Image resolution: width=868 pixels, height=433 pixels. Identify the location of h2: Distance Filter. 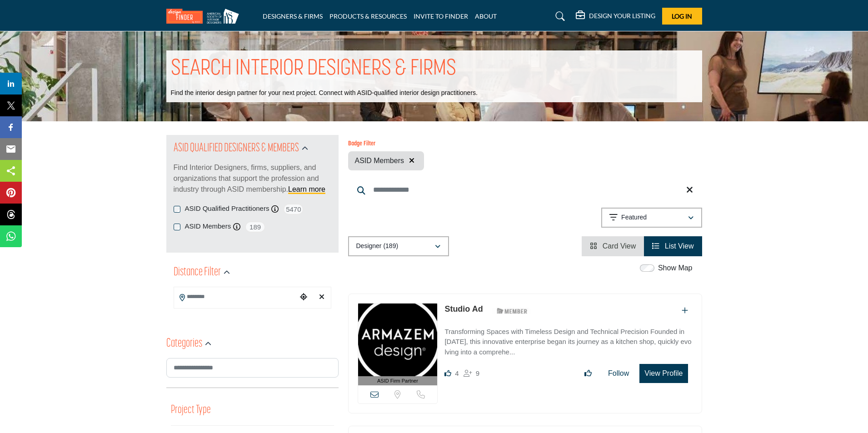
(197, 273).